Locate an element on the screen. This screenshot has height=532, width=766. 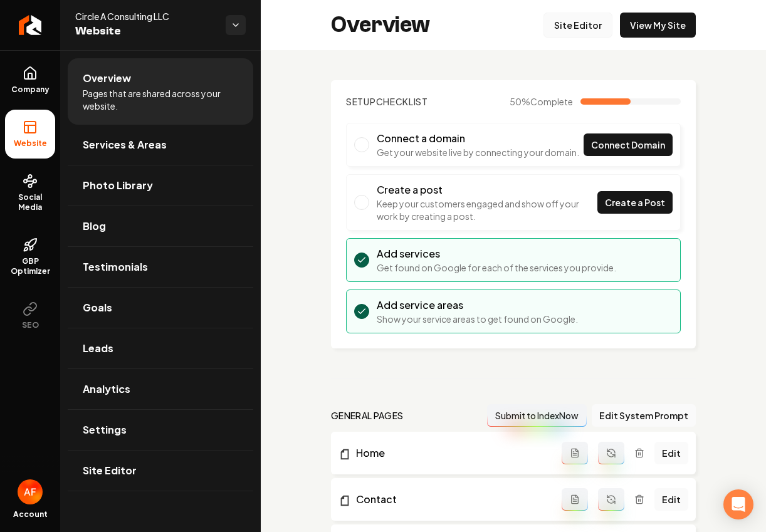
p: Show your service areas to get found on Google. is located at coordinates (477, 319).